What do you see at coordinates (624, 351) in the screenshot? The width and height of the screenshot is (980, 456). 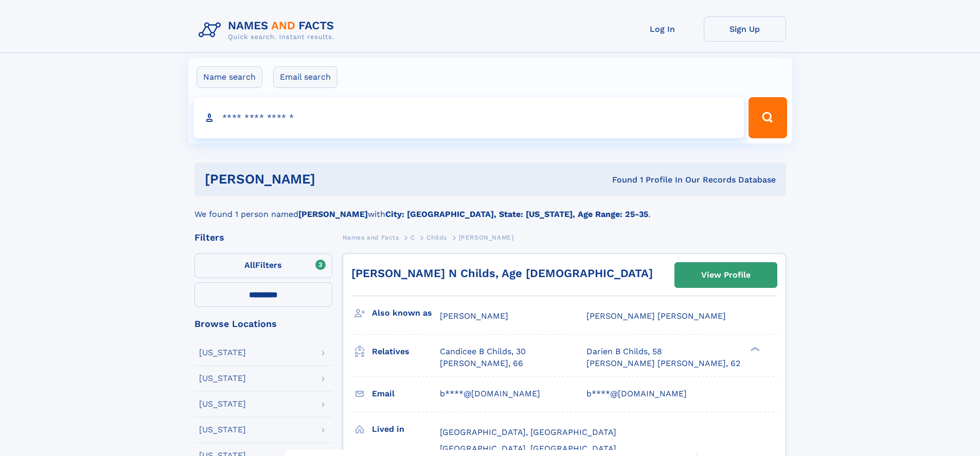 I see `a: Darien B Childs, 58` at bounding box center [624, 351].